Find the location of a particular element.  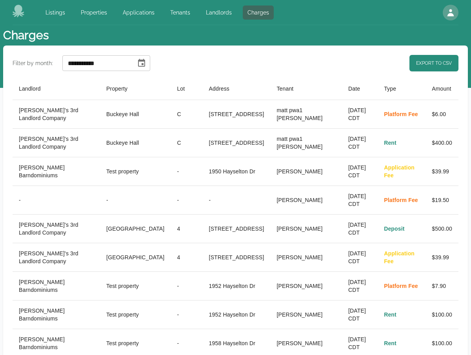

a: Charges is located at coordinates (258, 13).